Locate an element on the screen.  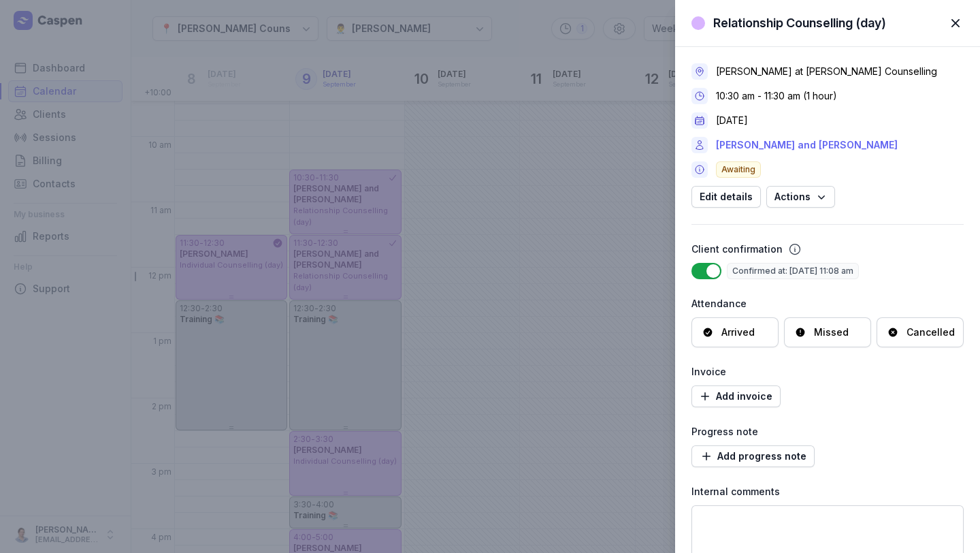
button: Actions is located at coordinates (800, 197).